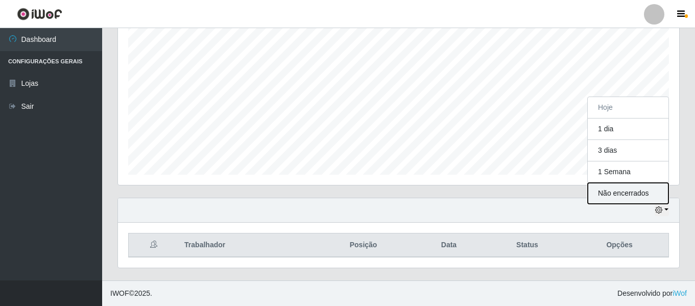 This screenshot has height=306, width=695. Describe the element at coordinates (628, 151) in the screenshot. I see `button: 3 dias` at that location.